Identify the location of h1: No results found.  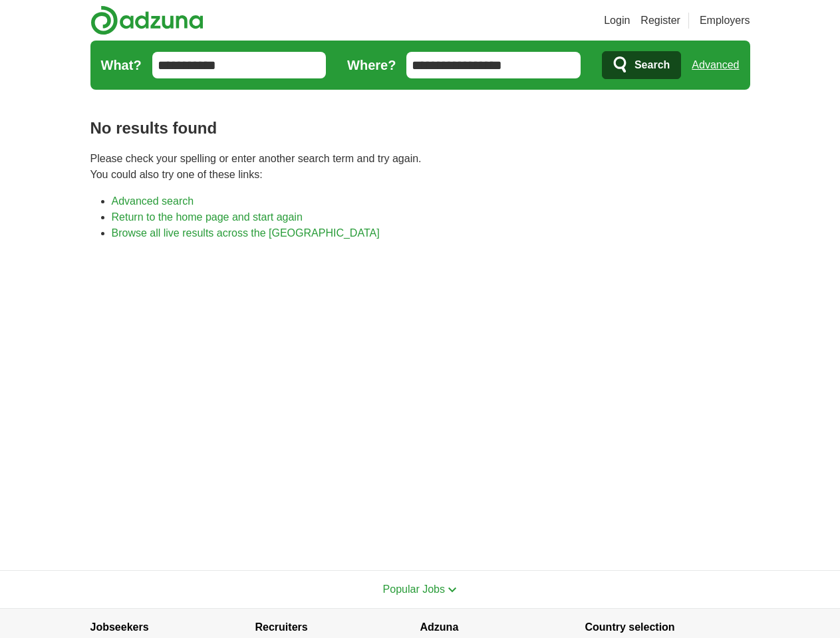
(420, 129).